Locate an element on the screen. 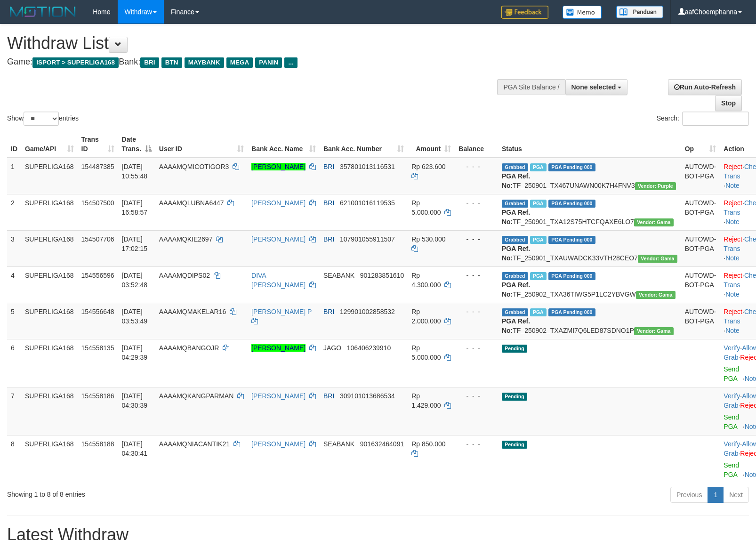 Image resolution: width=756 pixels, height=540 pixels. td: 1 is located at coordinates (14, 176).